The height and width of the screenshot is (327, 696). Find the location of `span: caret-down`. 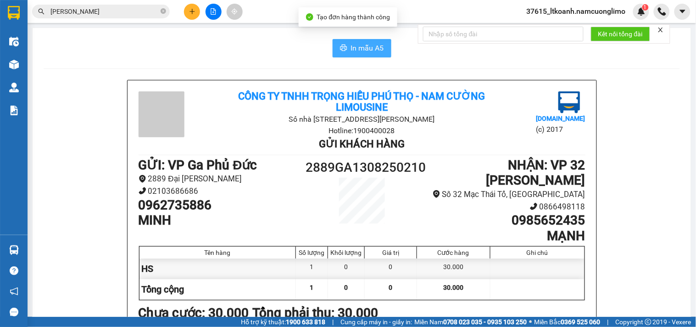

span: caret-down is located at coordinates (683, 11).